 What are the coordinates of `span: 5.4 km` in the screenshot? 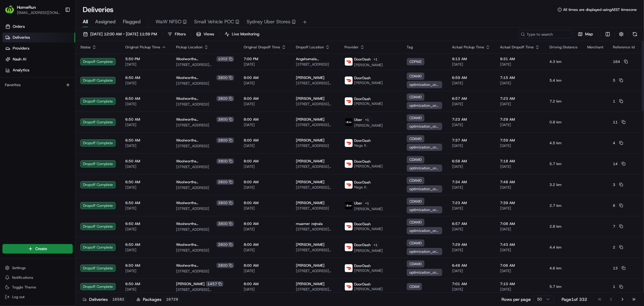 It's located at (564, 81).